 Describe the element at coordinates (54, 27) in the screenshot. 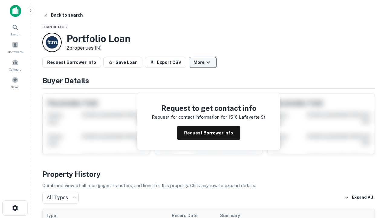

I see `span: Loan Details` at that location.